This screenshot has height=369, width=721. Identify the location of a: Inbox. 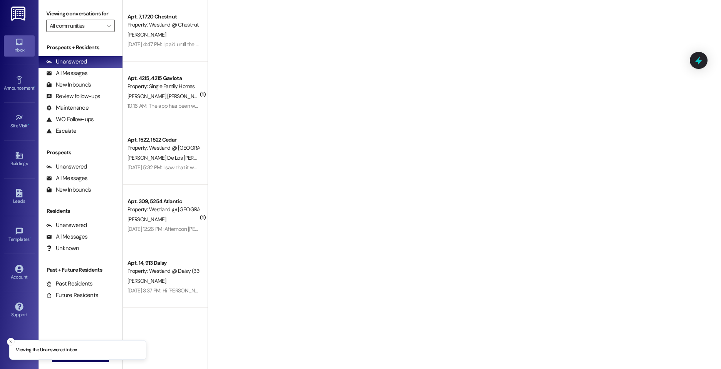
(19, 46).